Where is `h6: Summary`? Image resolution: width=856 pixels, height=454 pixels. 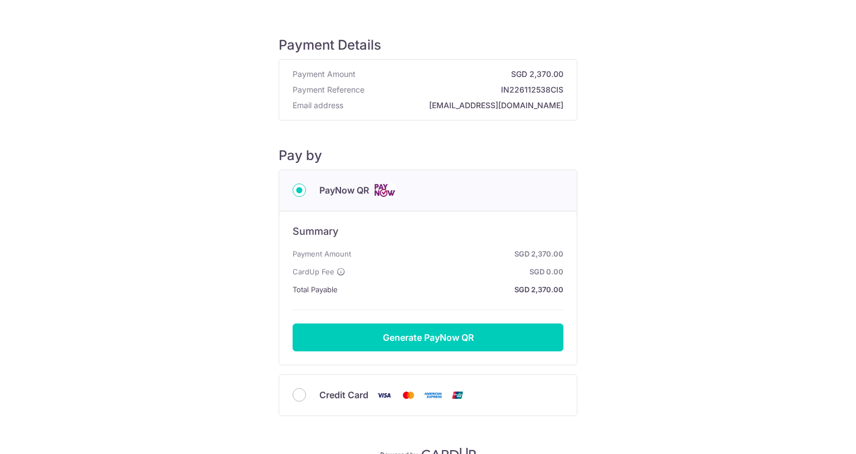
h6: Summary is located at coordinates (428, 231).